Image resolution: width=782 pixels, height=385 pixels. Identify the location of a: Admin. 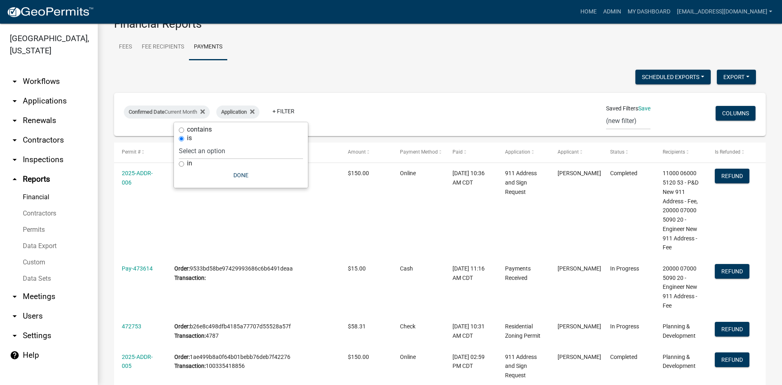
(612, 12).